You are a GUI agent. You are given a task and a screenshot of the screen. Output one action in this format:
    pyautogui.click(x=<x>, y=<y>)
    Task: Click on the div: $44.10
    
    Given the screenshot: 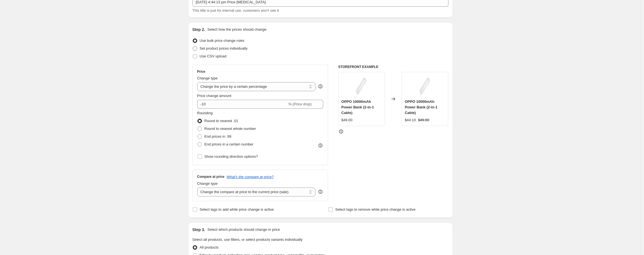 What is the action you would take?
    pyautogui.click(x=410, y=120)
    